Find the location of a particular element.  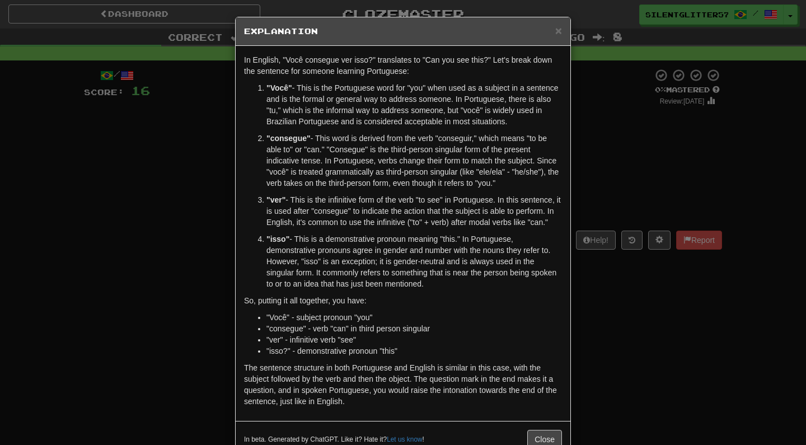

li: "Você" - subject pronoun "you" is located at coordinates (414, 317).